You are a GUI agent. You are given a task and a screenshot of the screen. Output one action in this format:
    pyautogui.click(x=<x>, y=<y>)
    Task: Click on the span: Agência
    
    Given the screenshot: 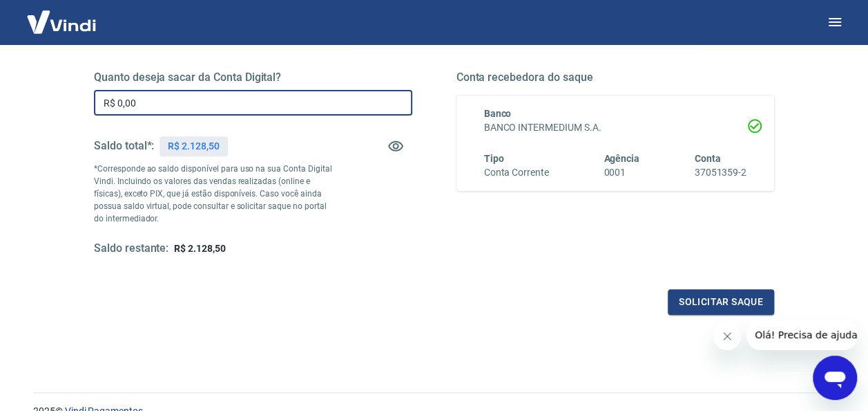 What is the action you would take?
    pyautogui.click(x=622, y=158)
    